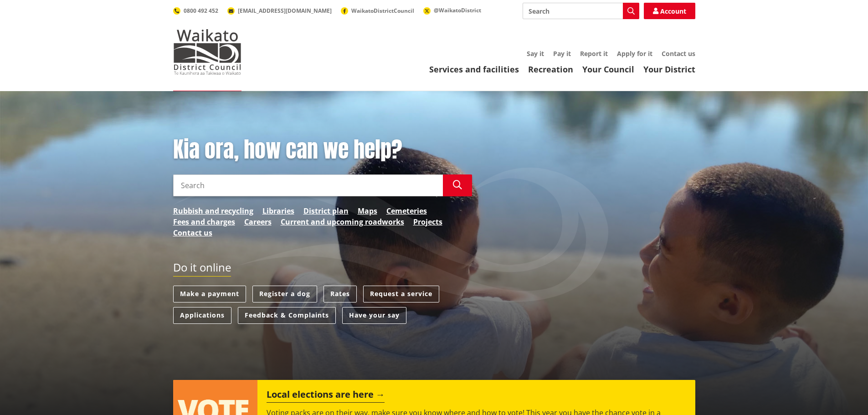 This screenshot has width=868, height=415. What do you see at coordinates (342, 222) in the screenshot?
I see `a: Current and upcoming roadworks` at bounding box center [342, 222].